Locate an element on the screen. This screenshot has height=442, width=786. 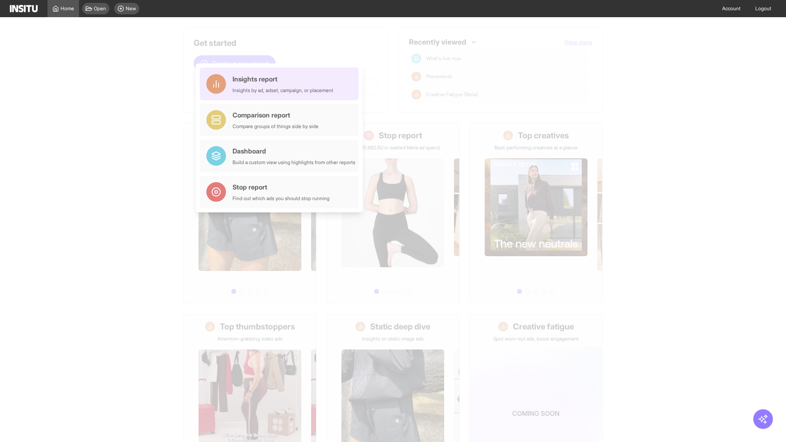
div: Compare groups of things side by side is located at coordinates (276, 127).